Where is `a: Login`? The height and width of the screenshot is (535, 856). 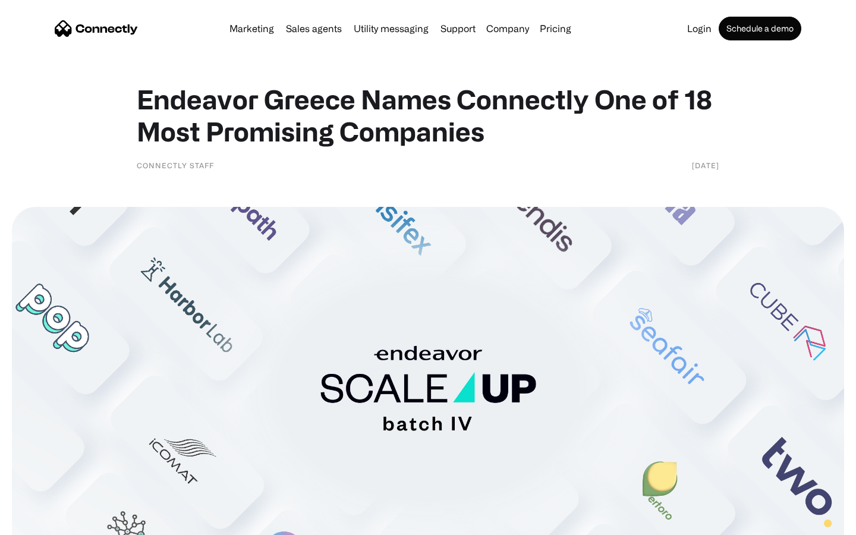 a: Login is located at coordinates (699, 29).